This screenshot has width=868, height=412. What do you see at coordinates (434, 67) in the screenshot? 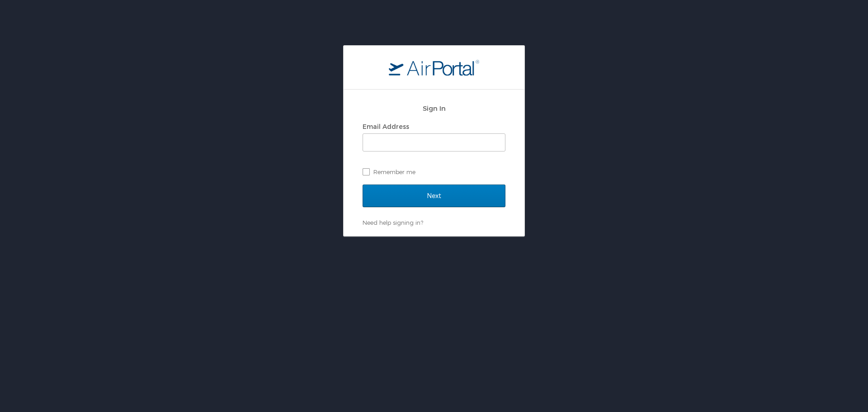
I see `img: logo` at bounding box center [434, 67].